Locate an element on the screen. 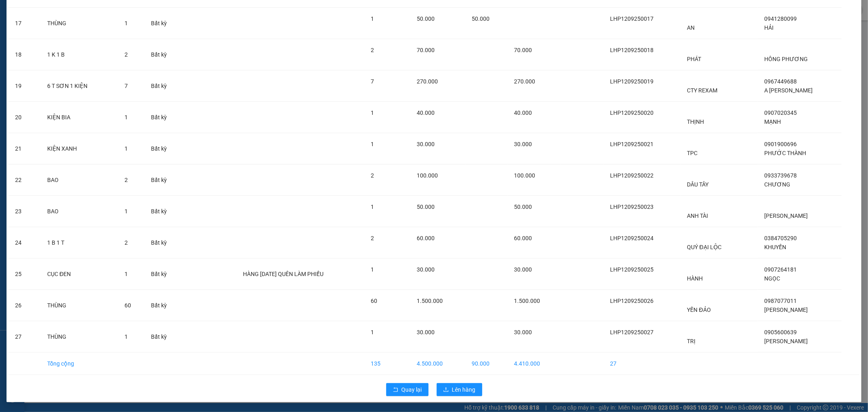 This screenshot has height=412, width=868. td: 90.000 is located at coordinates (487, 363).